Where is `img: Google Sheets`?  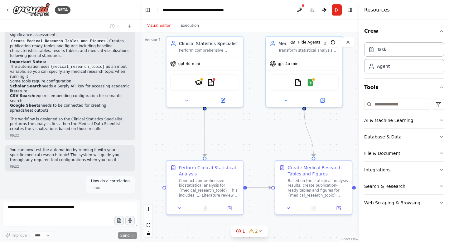
img: Google Sheets is located at coordinates (310, 83).